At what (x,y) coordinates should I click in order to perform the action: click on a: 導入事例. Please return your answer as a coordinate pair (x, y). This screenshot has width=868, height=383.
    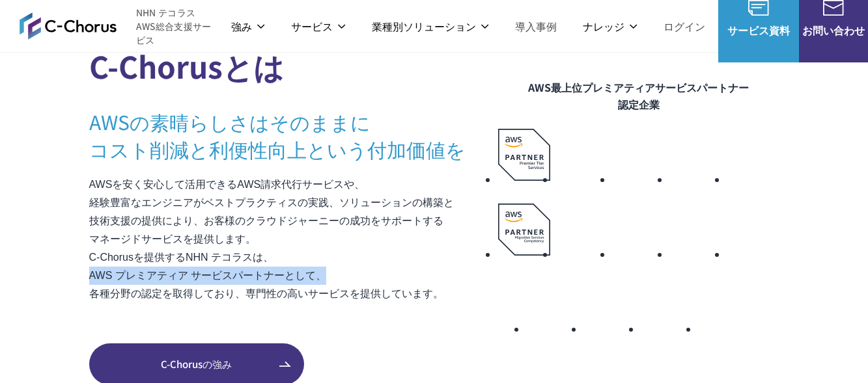
    Looking at the image, I should click on (536, 26).